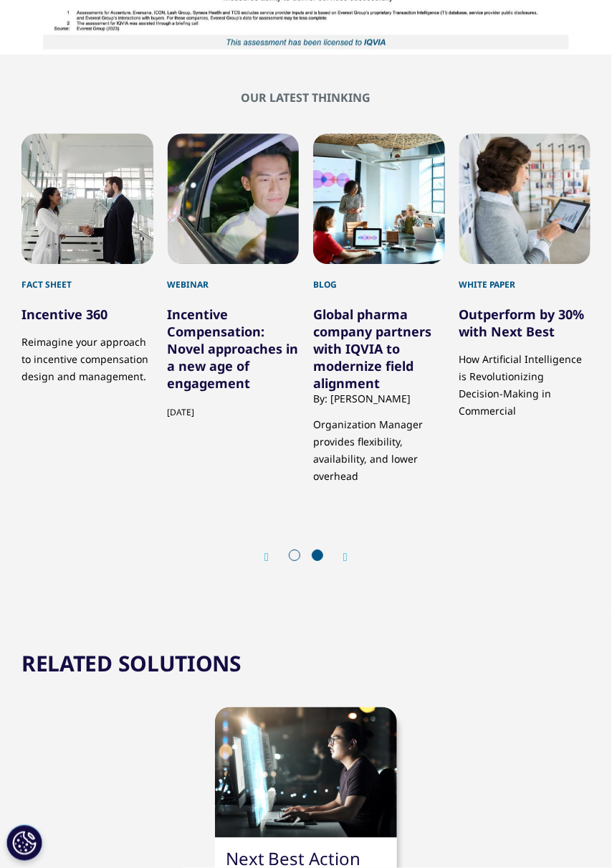 Image resolution: width=612 pixels, height=868 pixels. What do you see at coordinates (526, 380) in the screenshot?
I see `p: How Artificial Intelligence is Revolutionizing Decision-Making in Commercial` at bounding box center [526, 380].